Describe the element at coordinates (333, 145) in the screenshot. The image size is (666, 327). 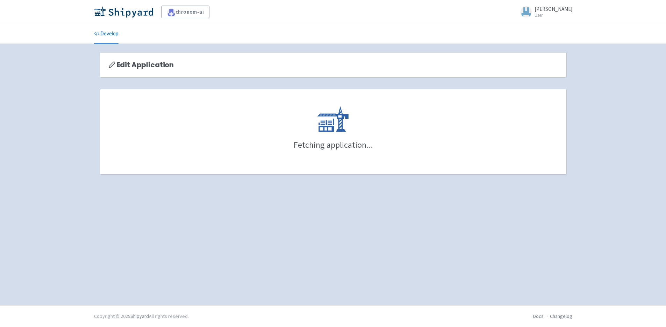
I see `div: Fetching application...` at that location.